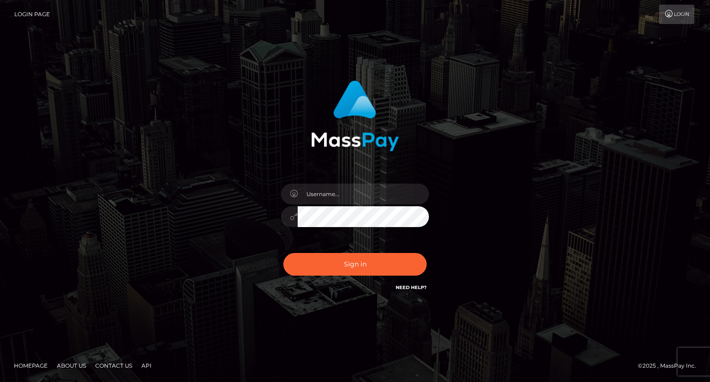 The width and height of the screenshot is (710, 382). I want to click on a: About Us, so click(71, 365).